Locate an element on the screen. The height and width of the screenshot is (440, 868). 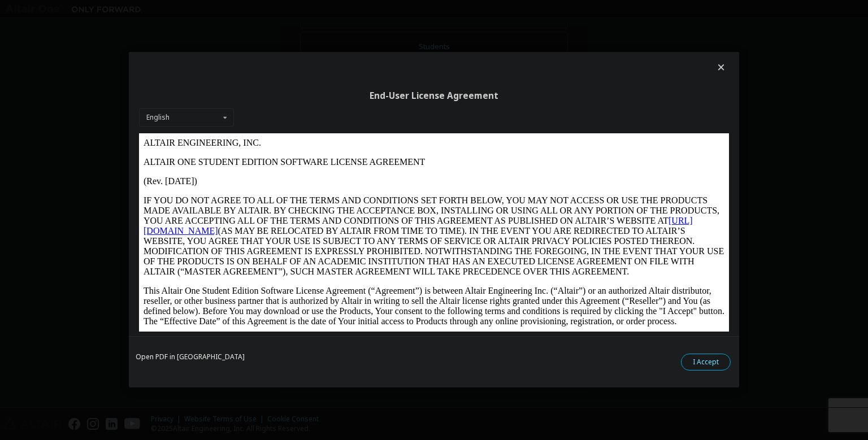
p: ALTAIR ENGINEERING, INC. is located at coordinates (295, 9).